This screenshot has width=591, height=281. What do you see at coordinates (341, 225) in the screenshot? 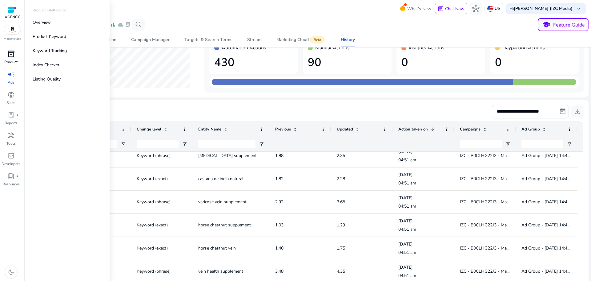
I see `span: 1.29` at bounding box center [341, 225].